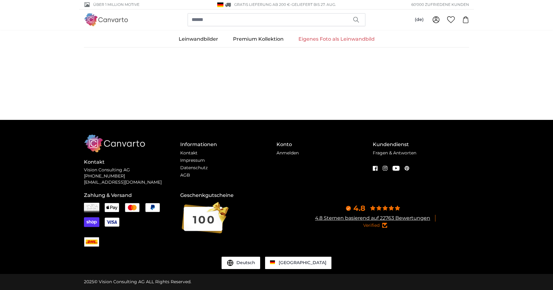 This screenshot has height=290, width=553. I want to click on a: Impressum, so click(193, 161).